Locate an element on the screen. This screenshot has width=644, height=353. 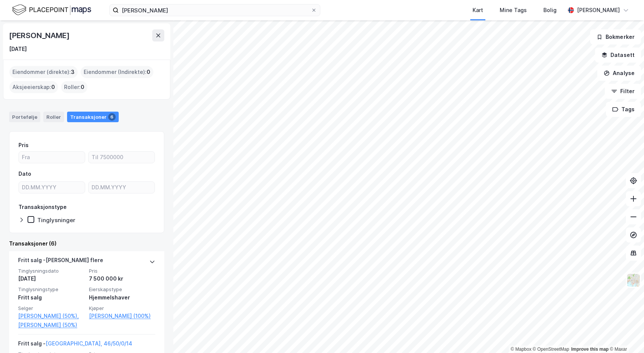
a: OpenStreetMap is located at coordinates (551, 349).